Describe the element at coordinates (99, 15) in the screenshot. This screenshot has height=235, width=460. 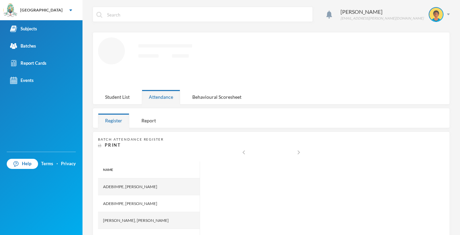
I see `img: search` at that location.